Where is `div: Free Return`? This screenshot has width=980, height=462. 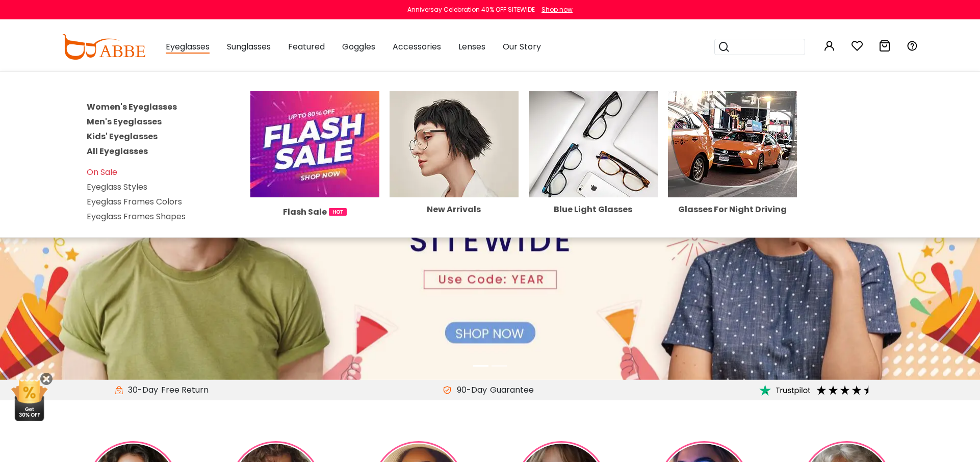
div: Free Return is located at coordinates (185, 390).